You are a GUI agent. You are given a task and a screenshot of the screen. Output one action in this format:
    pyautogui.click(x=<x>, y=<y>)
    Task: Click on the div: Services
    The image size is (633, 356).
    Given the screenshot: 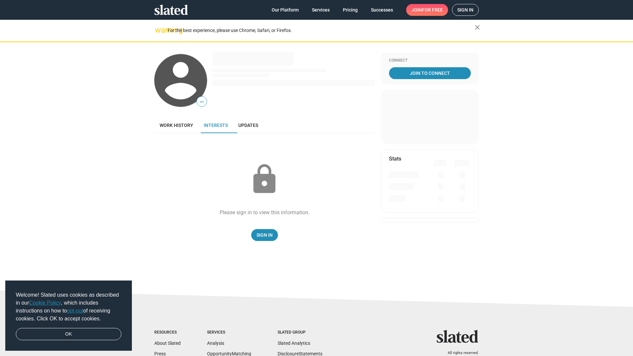 What is the action you would take?
    pyautogui.click(x=229, y=333)
    